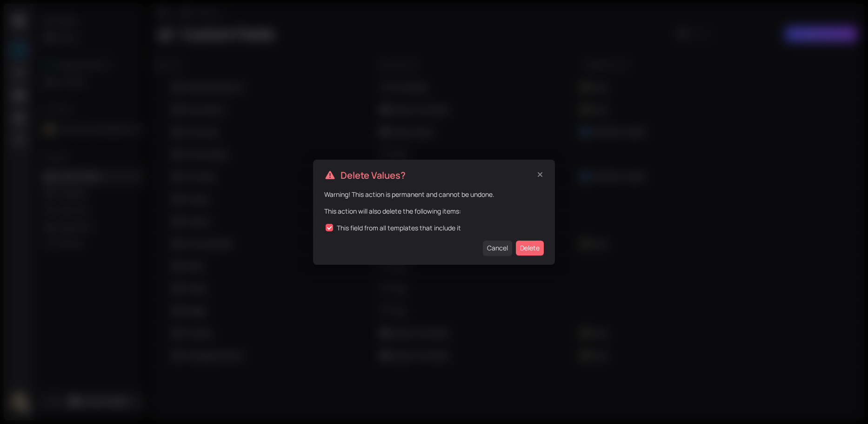 This screenshot has height=424, width=868. Describe the element at coordinates (398, 228) in the screenshot. I see `span: This field from all templates that include it` at that location.